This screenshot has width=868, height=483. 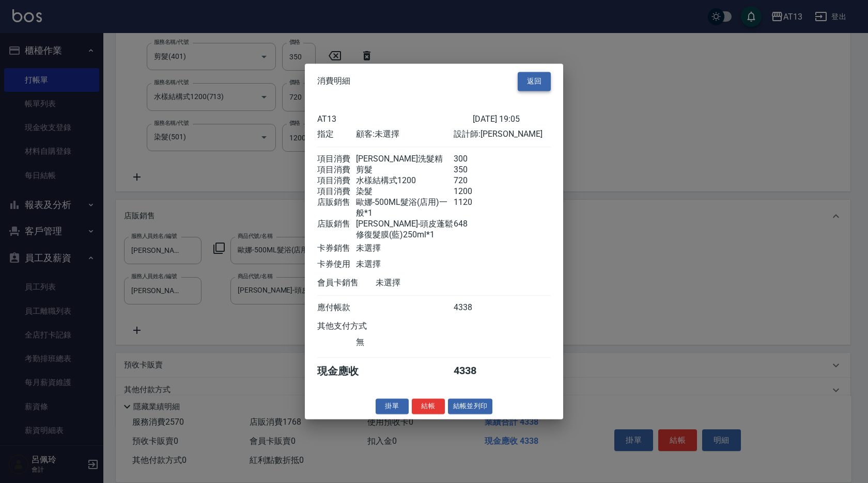 I want to click on div: 歐娜-500ML髮浴(店用)一般*1, so click(x=405, y=208).